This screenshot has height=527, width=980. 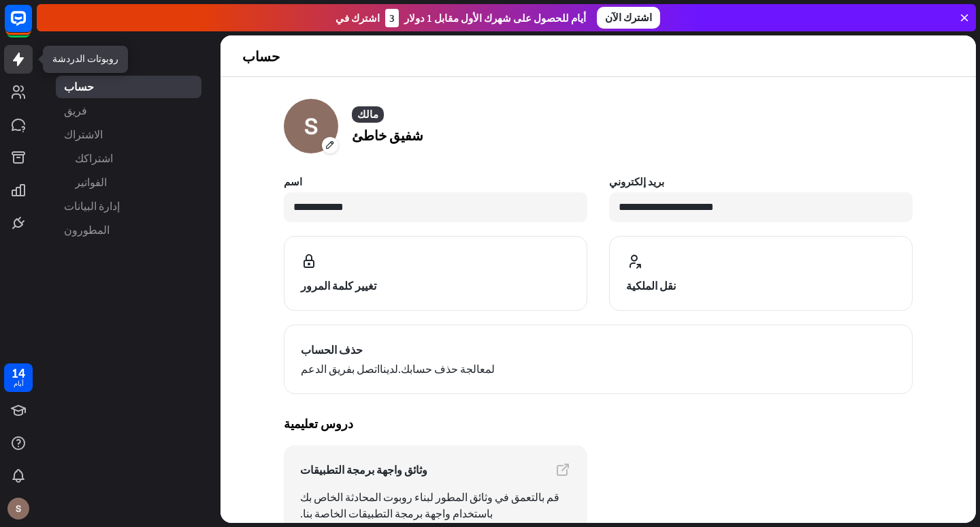 I want to click on font: دروس تعليمية, so click(x=318, y=423).